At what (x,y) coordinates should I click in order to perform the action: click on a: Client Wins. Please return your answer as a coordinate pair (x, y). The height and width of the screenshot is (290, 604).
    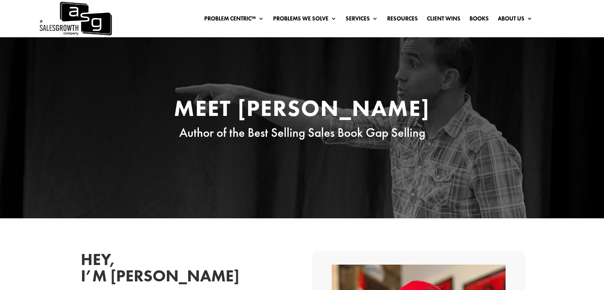
    Looking at the image, I should click on (444, 20).